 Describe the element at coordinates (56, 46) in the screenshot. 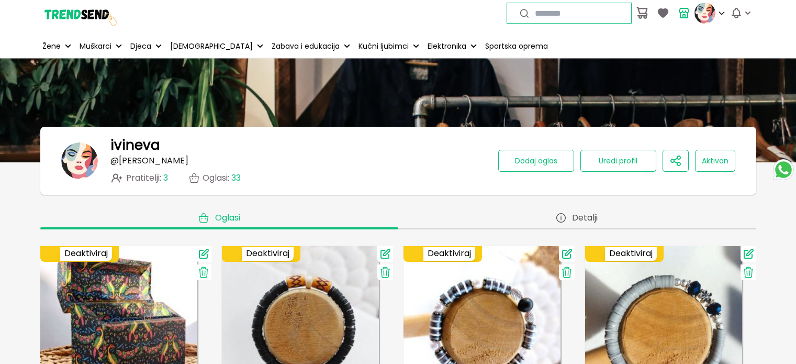

I see `button: Žene` at that location.